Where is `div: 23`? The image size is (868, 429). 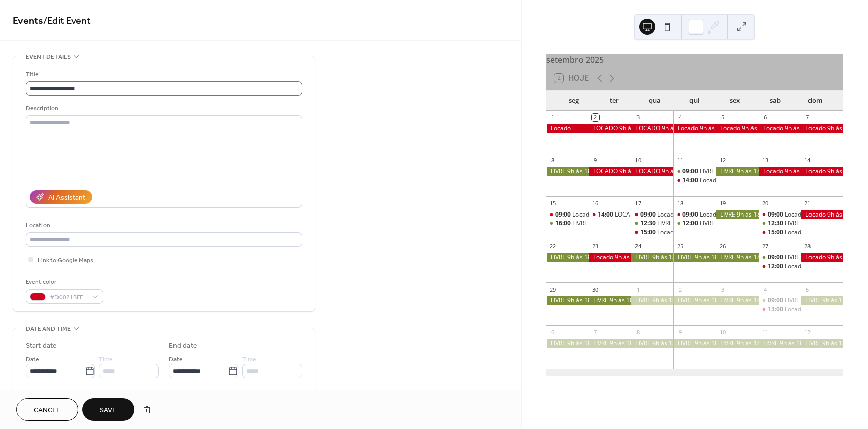
div: 23 is located at coordinates (595, 246).